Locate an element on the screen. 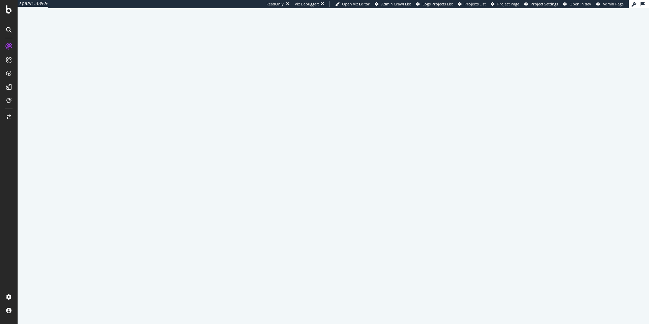 The width and height of the screenshot is (649, 324). span: Admin Page is located at coordinates (613, 4).